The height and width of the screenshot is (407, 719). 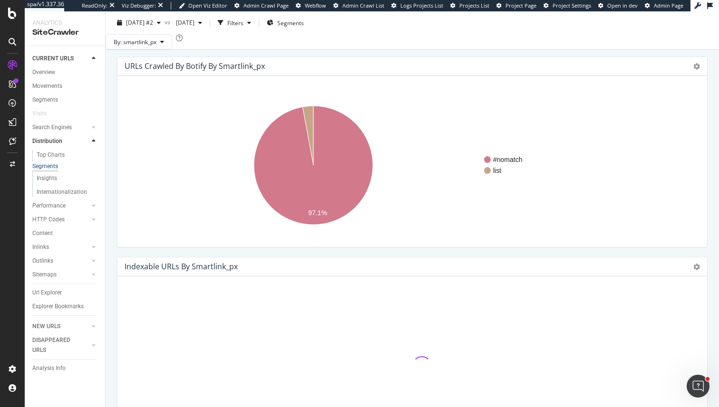 What do you see at coordinates (60, 346) in the screenshot?
I see `a: DISAPPEARED URLS` at bounding box center [60, 346].